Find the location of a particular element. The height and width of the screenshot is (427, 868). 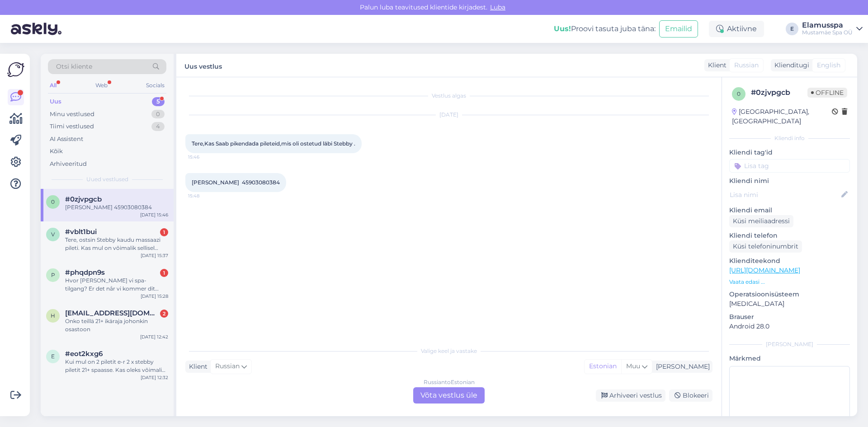

p: Brauser is located at coordinates (789, 317).